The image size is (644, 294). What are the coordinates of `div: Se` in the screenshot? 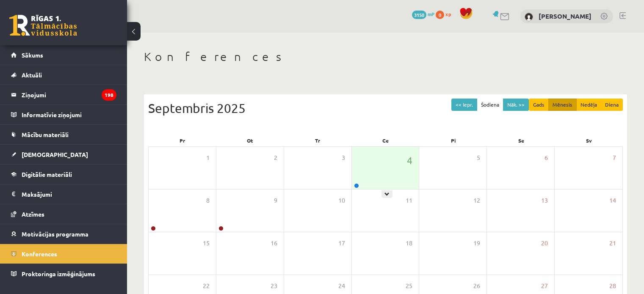 It's located at (521, 140).